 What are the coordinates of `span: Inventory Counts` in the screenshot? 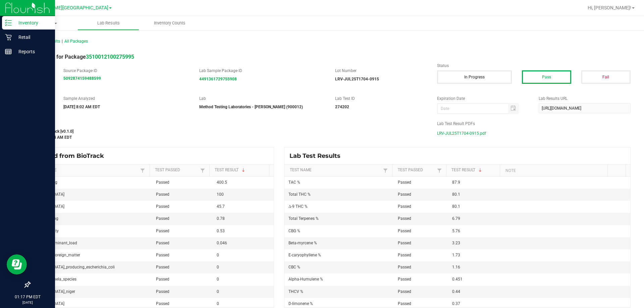 It's located at (170, 23).